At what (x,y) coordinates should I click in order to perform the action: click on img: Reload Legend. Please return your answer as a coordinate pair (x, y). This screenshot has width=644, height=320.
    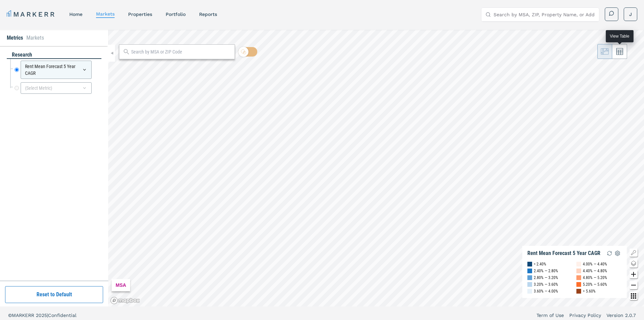
    Looking at the image, I should click on (610, 253).